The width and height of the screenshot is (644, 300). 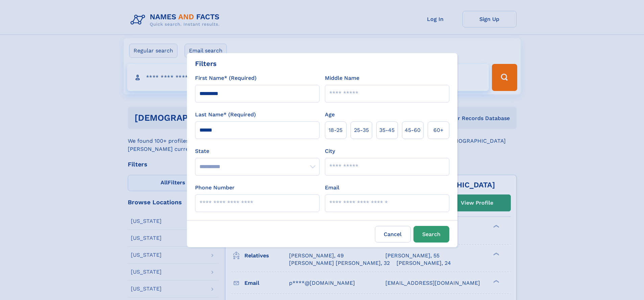 What do you see at coordinates (386, 130) in the screenshot?
I see `span: 35‑45` at bounding box center [386, 130].